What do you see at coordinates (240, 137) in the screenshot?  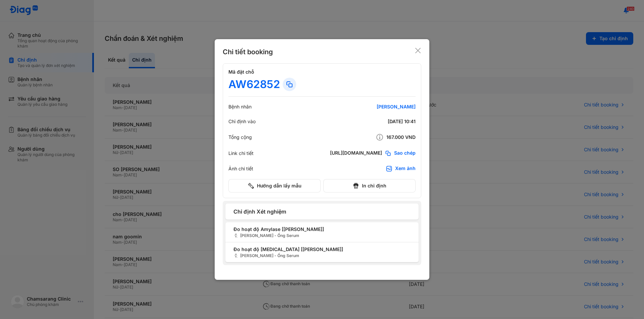 I see `div: Tổng cộng` at bounding box center [240, 137].